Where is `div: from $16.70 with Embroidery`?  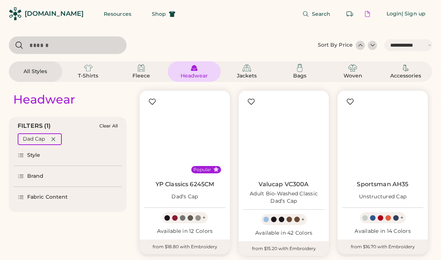
div: from $16.70 with Embroidery is located at coordinates (382, 247).